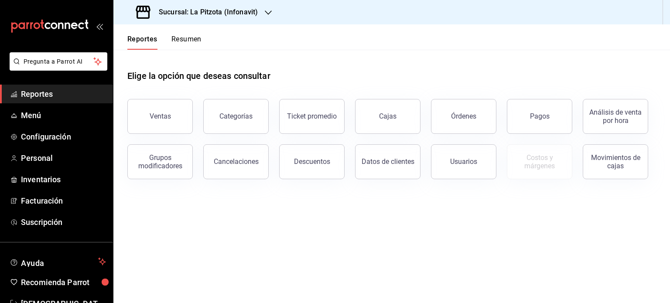 The height and width of the screenshot is (303, 670). What do you see at coordinates (312, 116) in the screenshot?
I see `div: Ticket promedio` at bounding box center [312, 116].